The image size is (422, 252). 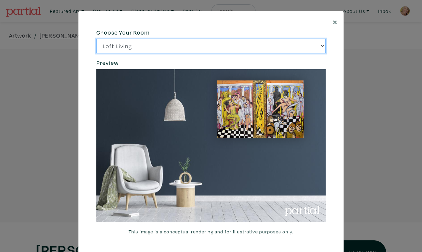 What do you see at coordinates (211, 63) in the screenshot?
I see `h6: Preview` at bounding box center [211, 63].